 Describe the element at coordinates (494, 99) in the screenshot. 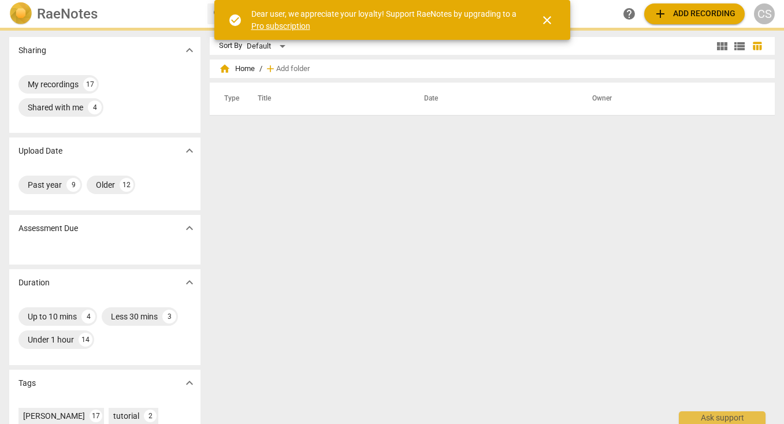

I see `th: Date` at that location.